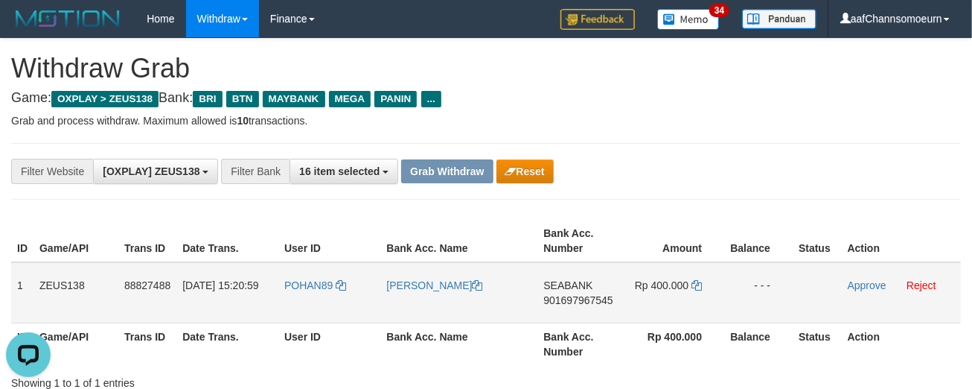  What do you see at coordinates (598, 19) in the screenshot?
I see `img: Feedback.jpg` at bounding box center [598, 19].